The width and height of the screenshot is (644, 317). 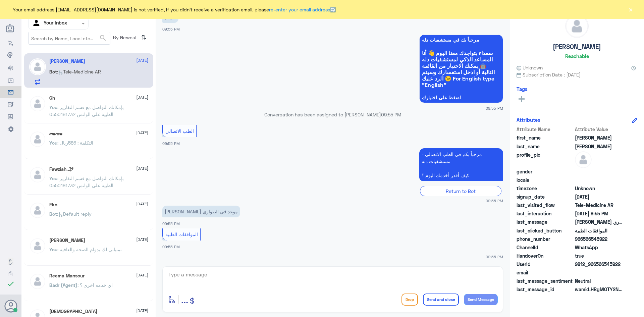 I want to click on span: phone_number, so click(x=545, y=239).